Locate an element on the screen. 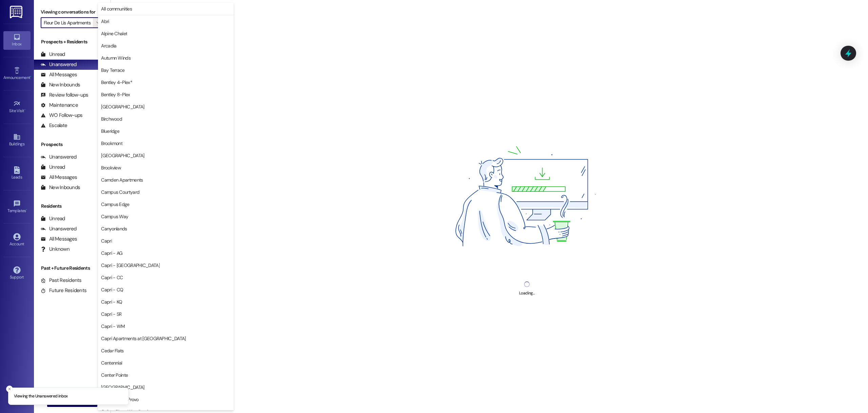 The width and height of the screenshot is (868, 413). div: Past + Future Residents is located at coordinates (72, 268).